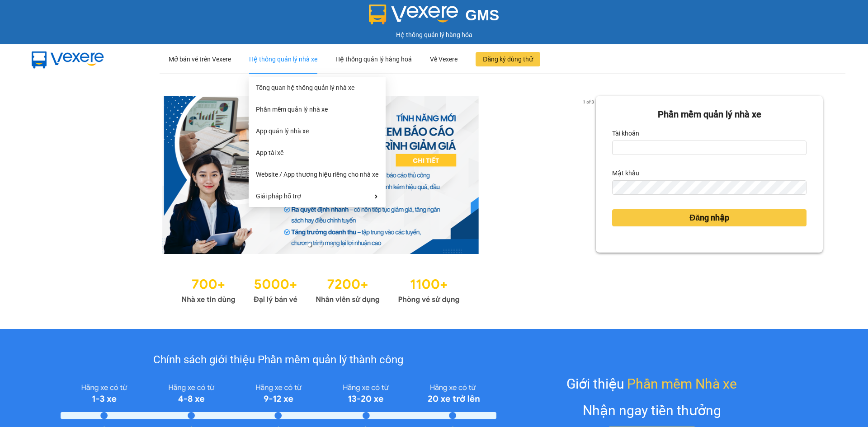  I want to click on img: logo 2, so click(414, 15).